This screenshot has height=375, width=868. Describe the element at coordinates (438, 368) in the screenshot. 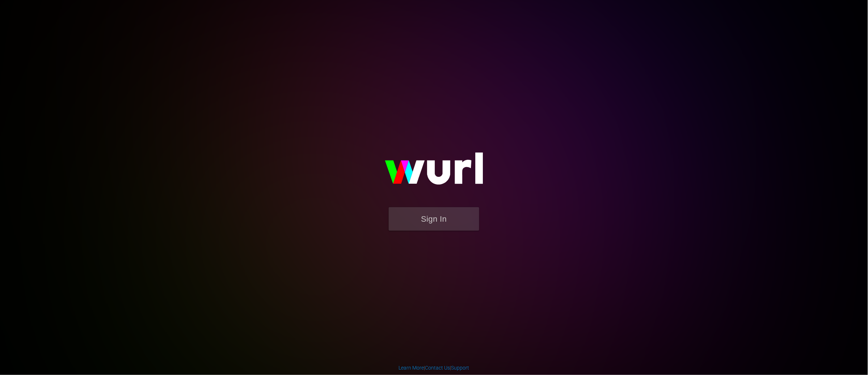

I see `a: Contact Us` at that location.